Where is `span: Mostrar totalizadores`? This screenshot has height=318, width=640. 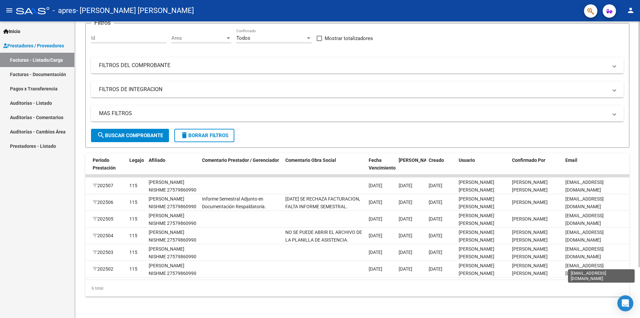
span: Mostrar totalizadores is located at coordinates (349, 38).